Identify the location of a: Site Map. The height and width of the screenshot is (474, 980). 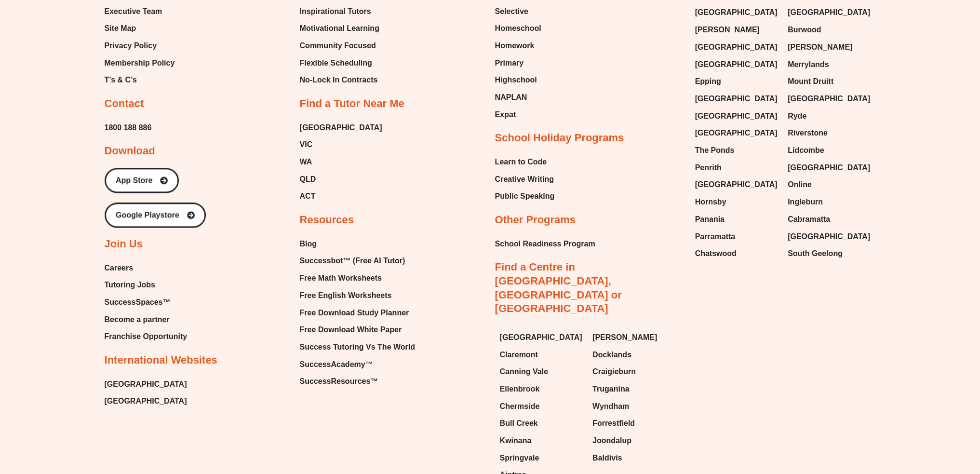
(140, 28).